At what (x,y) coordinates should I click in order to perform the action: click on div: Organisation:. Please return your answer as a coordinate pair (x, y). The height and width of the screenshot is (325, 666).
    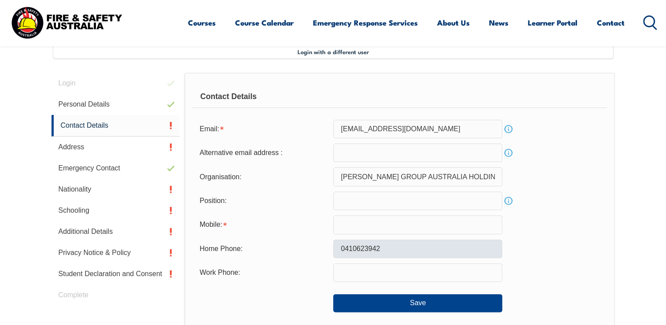
    Looking at the image, I should click on (263, 177).